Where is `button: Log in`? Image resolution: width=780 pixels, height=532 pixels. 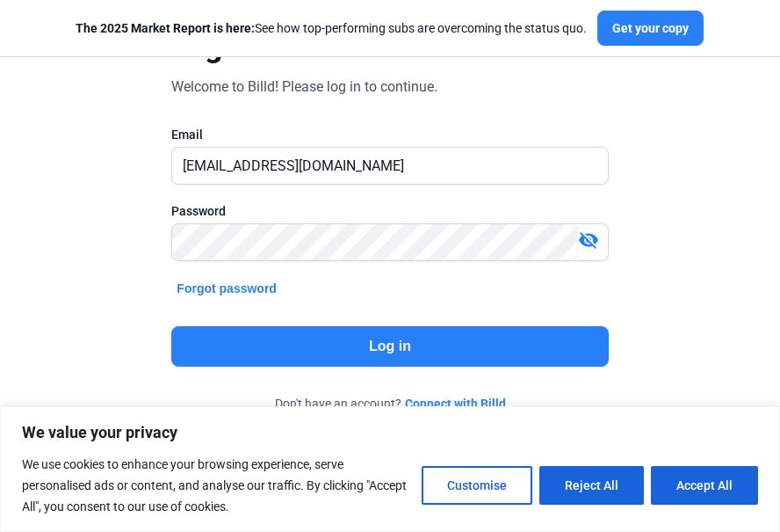 button: Log in is located at coordinates (390, 347).